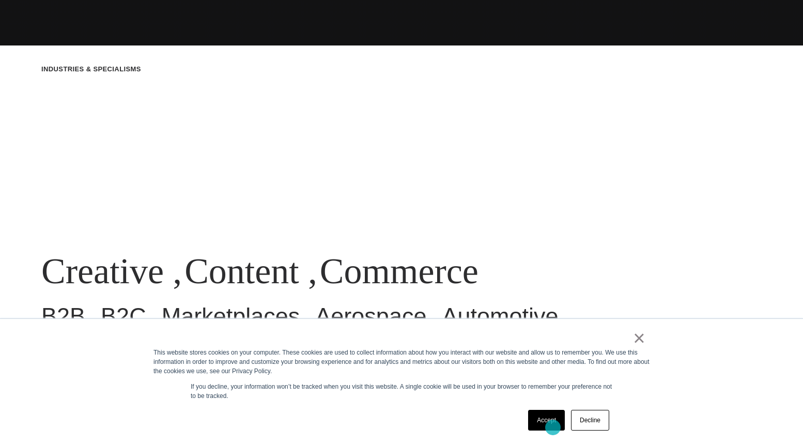 This screenshot has width=803, height=444. I want to click on a: Automotive, so click(500, 316).